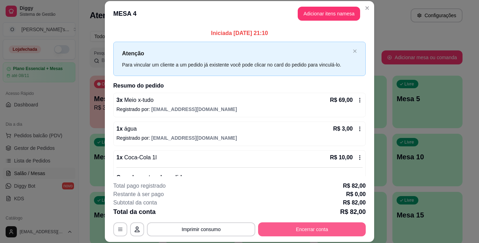 The height and width of the screenshot is (243, 479). What do you see at coordinates (311, 229) in the screenshot?
I see `button: Encerrar conta` at bounding box center [311, 229].